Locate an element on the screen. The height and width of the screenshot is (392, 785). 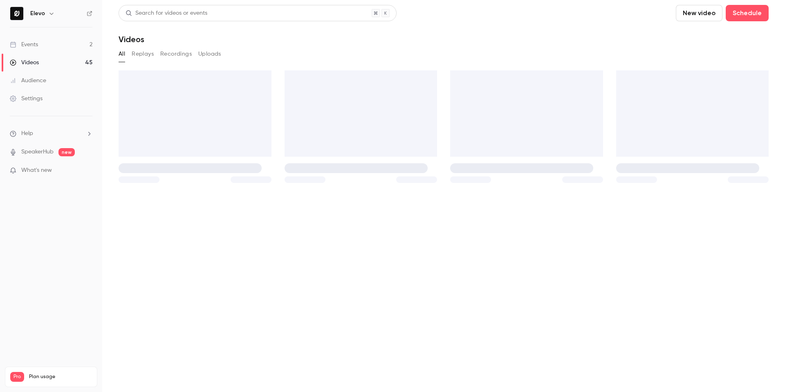
button: Uploads is located at coordinates (210, 54).